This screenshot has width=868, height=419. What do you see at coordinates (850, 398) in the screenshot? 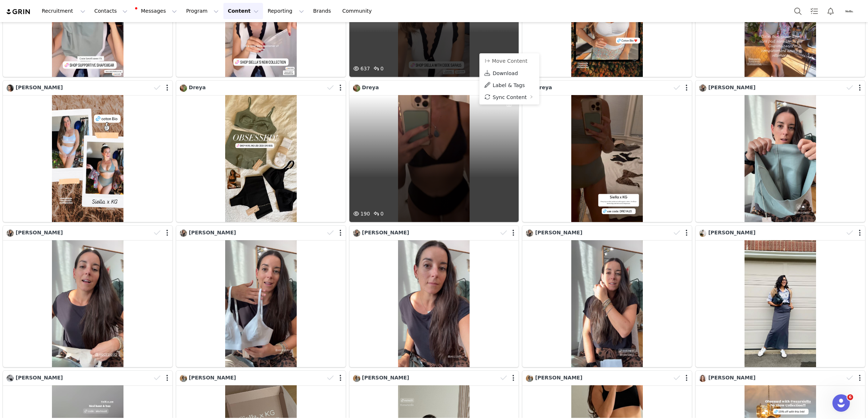
I see `span: 6` at bounding box center [850, 398].